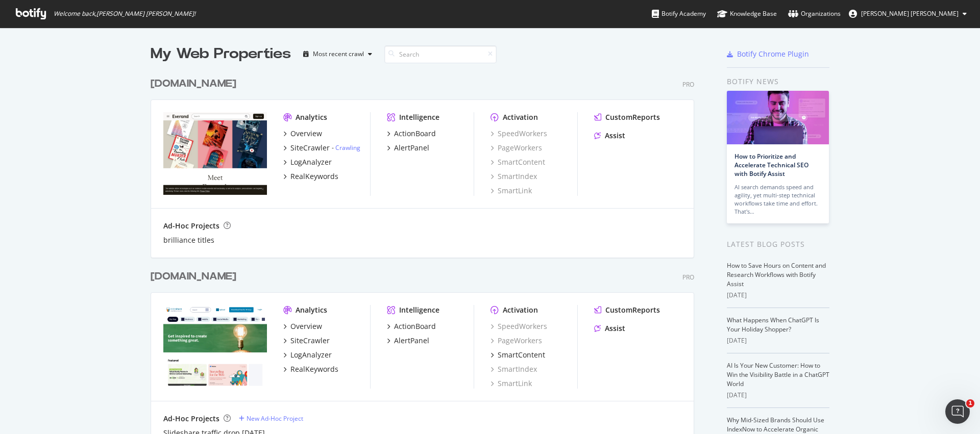 The height and width of the screenshot is (434, 980). What do you see at coordinates (771, 164) in the screenshot?
I see `a: How to Prioritize and Accelerate Technical SEO with Botify Assist` at bounding box center [771, 164].